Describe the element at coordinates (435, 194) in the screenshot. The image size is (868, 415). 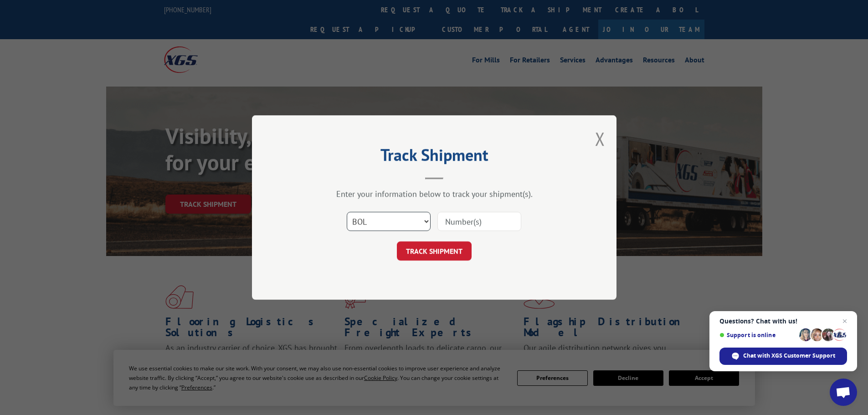
I see `div: Enter your information below to track your shipment(s).` at that location.